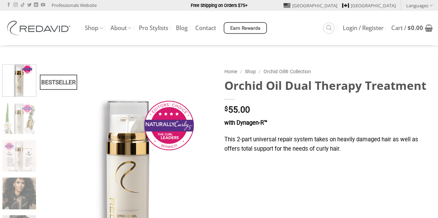 The width and height of the screenshot is (438, 218). Describe the element at coordinates (329, 144) in the screenshot. I see `p: This 2-part universal repair system takes on heavily damaged hair as well as offers total support...` at that location.